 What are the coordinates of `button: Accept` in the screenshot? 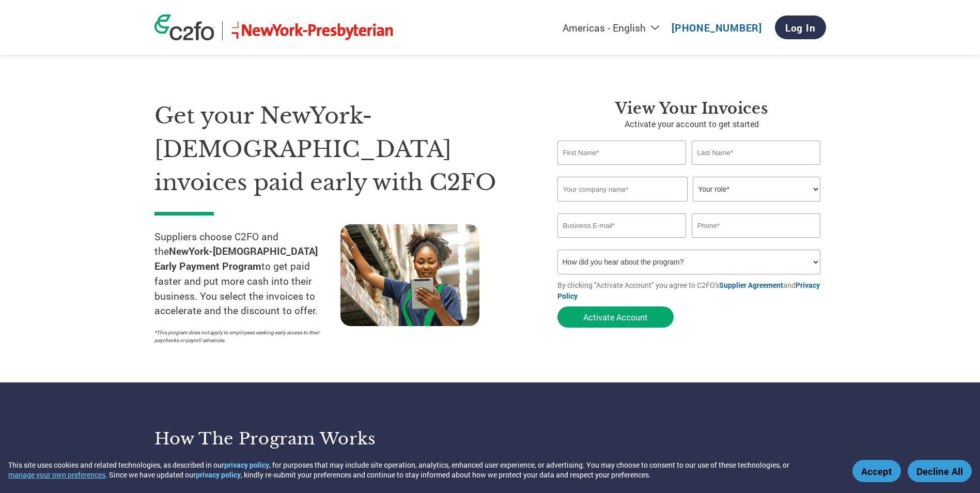 It's located at (877, 470).